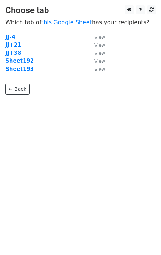 The width and height of the screenshot is (161, 255). I want to click on strong: JJ-4, so click(10, 37).